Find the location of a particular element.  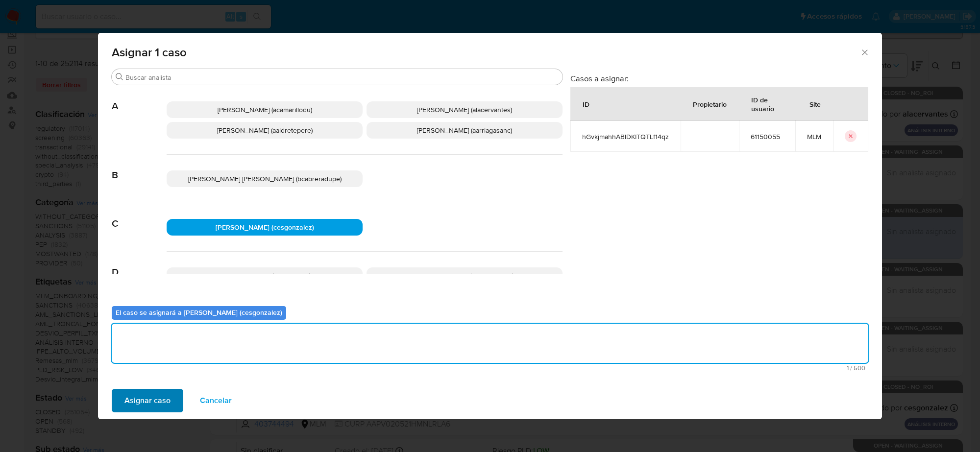

button: Buscar is located at coordinates (119, 77).